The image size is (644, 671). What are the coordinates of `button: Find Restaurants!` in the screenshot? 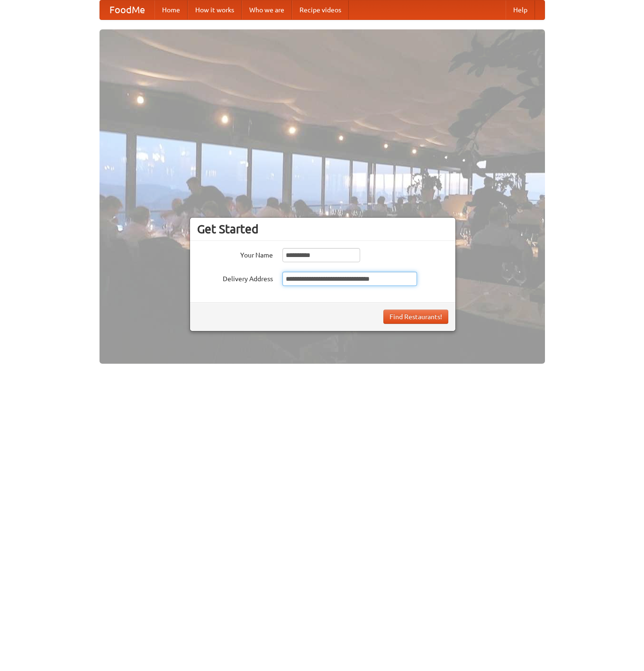 It's located at (416, 317).